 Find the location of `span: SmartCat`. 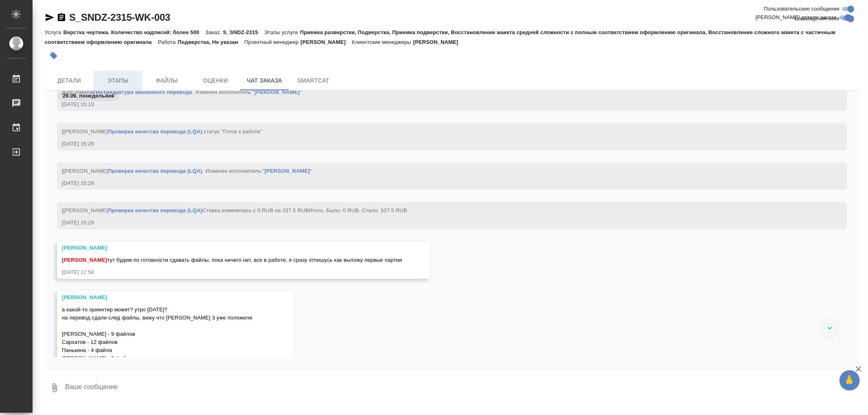

span: SmartCat is located at coordinates (313, 80).